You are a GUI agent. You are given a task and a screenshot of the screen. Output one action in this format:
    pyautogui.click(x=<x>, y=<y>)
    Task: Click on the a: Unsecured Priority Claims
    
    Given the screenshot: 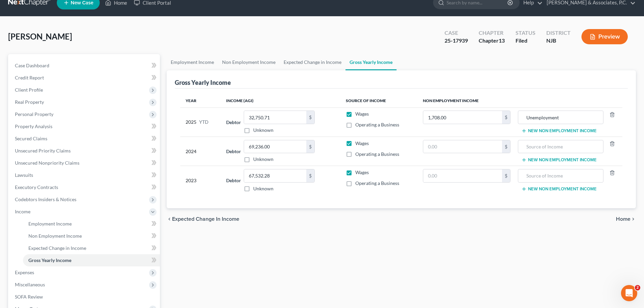 What is the action you would take?
    pyautogui.click(x=84, y=151)
    